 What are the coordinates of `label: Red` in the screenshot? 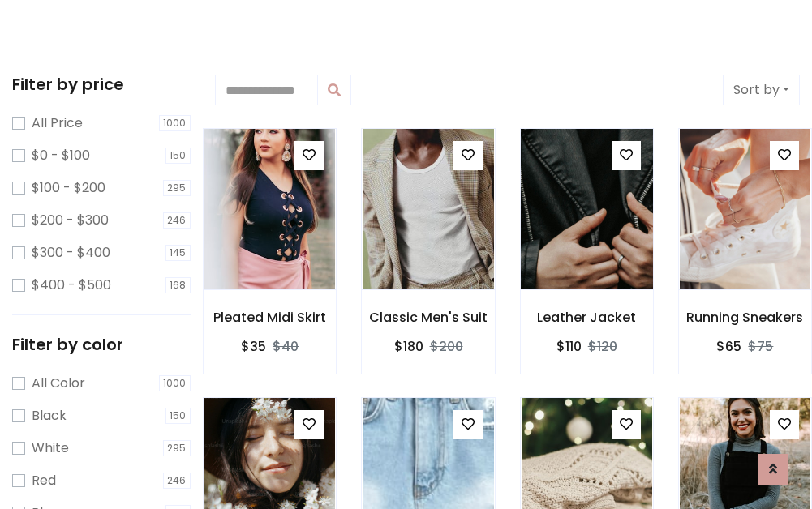 It's located at (44, 481).